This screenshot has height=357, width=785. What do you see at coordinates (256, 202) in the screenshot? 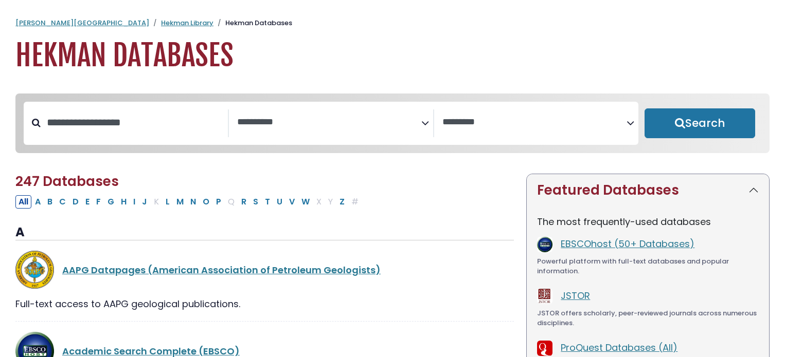
I see `button: Filter Results S` at bounding box center [256, 202].